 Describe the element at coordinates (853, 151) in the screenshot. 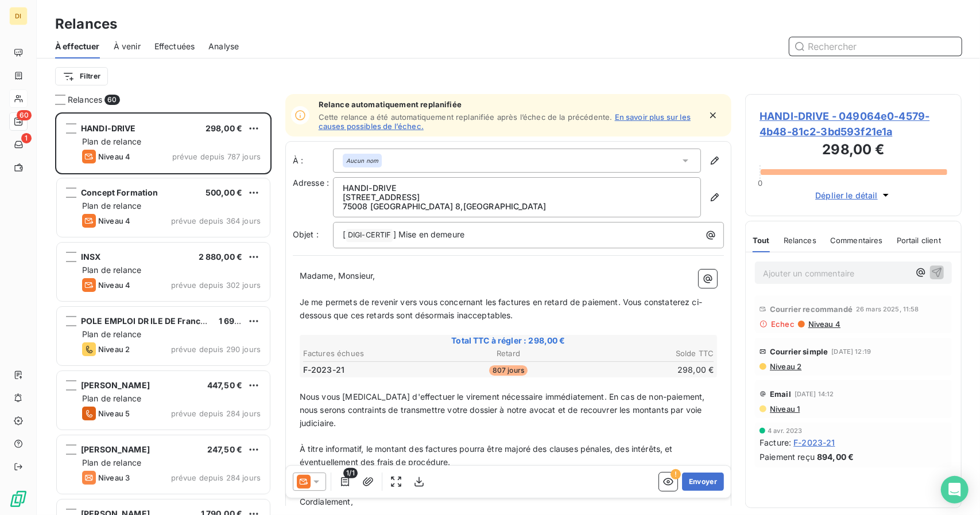

I see `h3: 298,00 €` at that location.